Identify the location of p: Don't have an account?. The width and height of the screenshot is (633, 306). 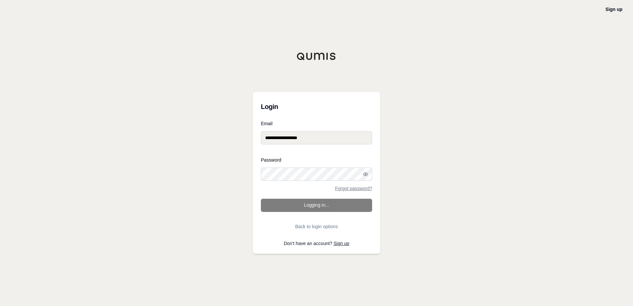
(316, 243).